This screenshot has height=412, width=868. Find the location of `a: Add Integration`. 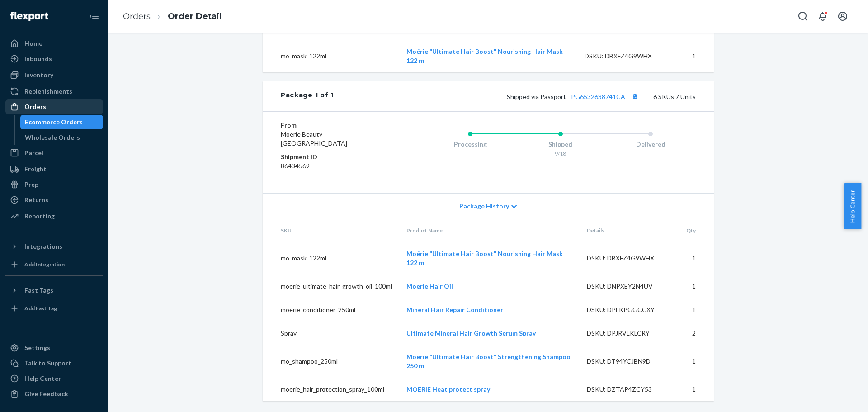

a: Add Integration is located at coordinates (54, 265).